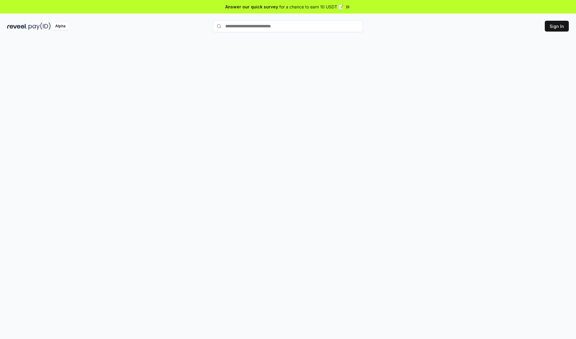  What do you see at coordinates (312, 7) in the screenshot?
I see `span: for a chance to earn 10 USDT 📝` at bounding box center [312, 7].